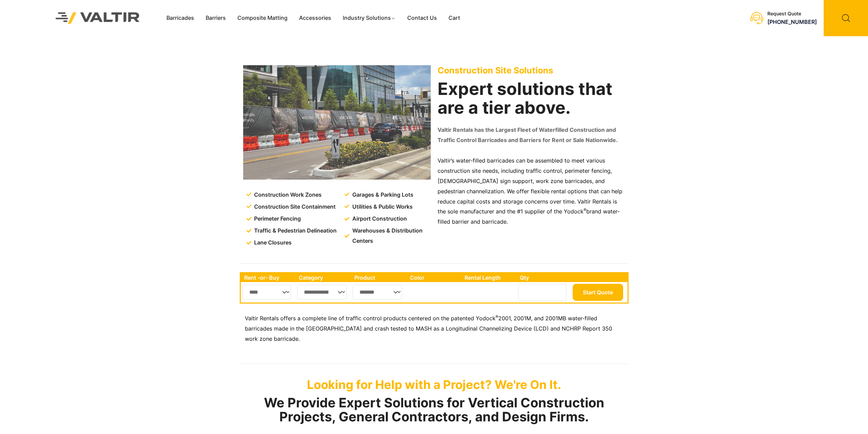 The height and width of the screenshot is (434, 868). I want to click on span: Warehouses & Distribution Centers, so click(391, 236).